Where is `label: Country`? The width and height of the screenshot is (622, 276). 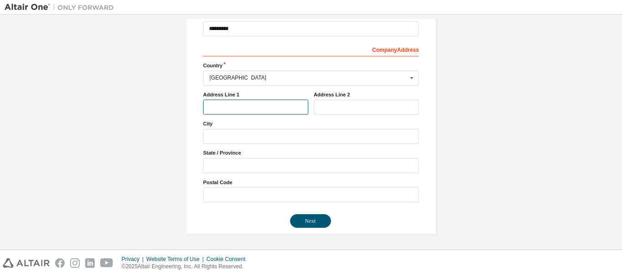 label: Country is located at coordinates (311, 66).